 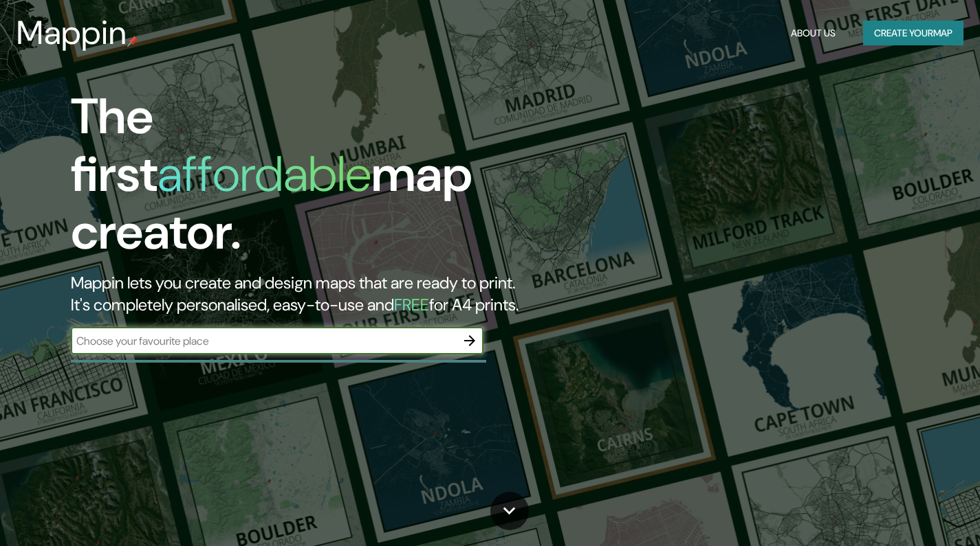 What do you see at coordinates (264, 174) in the screenshot?
I see `h1: affordable` at bounding box center [264, 174].